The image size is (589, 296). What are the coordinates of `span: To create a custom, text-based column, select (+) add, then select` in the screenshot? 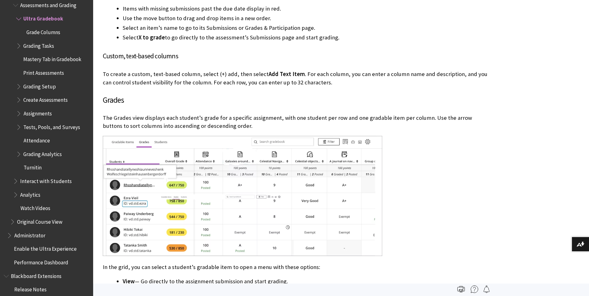 It's located at (186, 74).